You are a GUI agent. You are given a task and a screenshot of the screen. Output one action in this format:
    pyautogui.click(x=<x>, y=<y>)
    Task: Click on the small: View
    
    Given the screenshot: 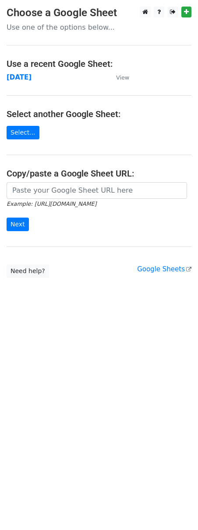 What is the action you would take?
    pyautogui.click(x=122, y=77)
    